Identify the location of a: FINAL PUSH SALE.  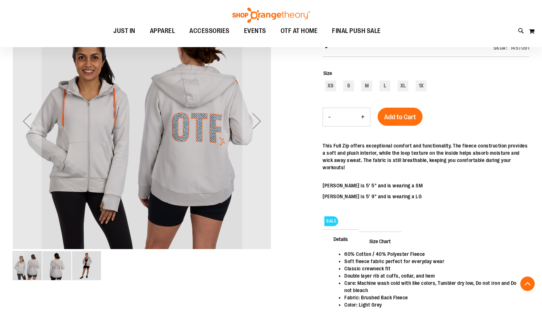
(356, 31).